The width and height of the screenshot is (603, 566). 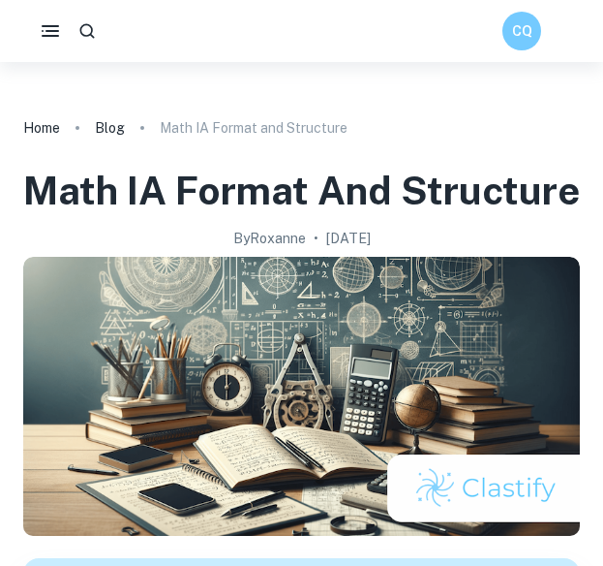 What do you see at coordinates (301, 190) in the screenshot?
I see `h1: Math IA Format and Structure` at bounding box center [301, 190].